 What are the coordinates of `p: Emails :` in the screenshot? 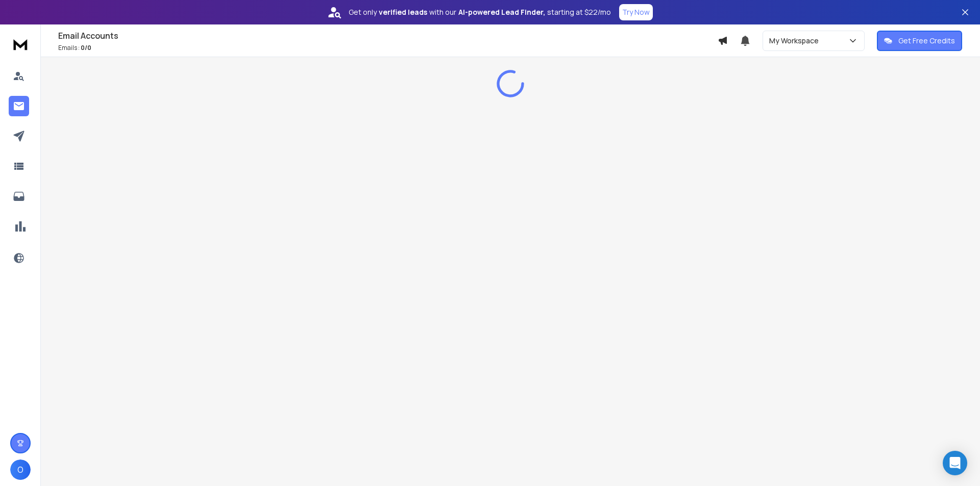 It's located at (388, 48).